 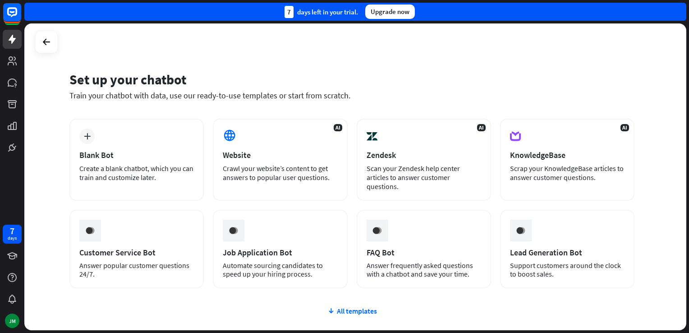 I want to click on div: Support customers around the clock to boost sales., so click(x=567, y=270).